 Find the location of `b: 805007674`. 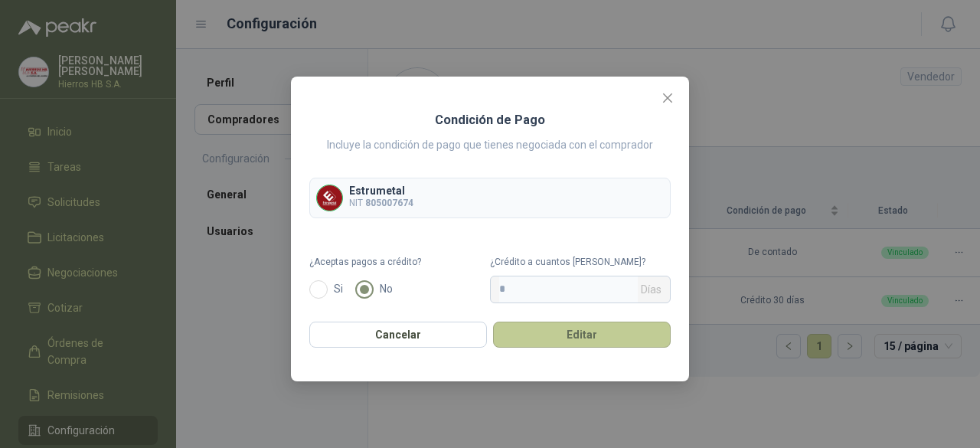

b: 805007674 is located at coordinates (389, 203).